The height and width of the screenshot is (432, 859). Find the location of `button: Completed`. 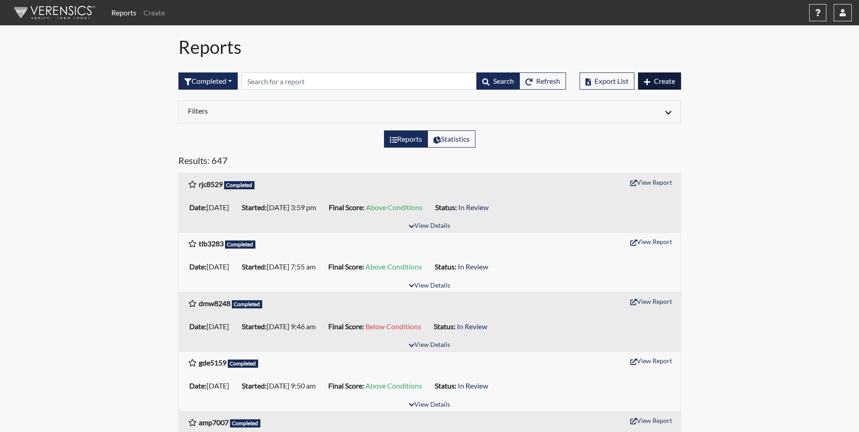

button: Completed is located at coordinates (208, 81).